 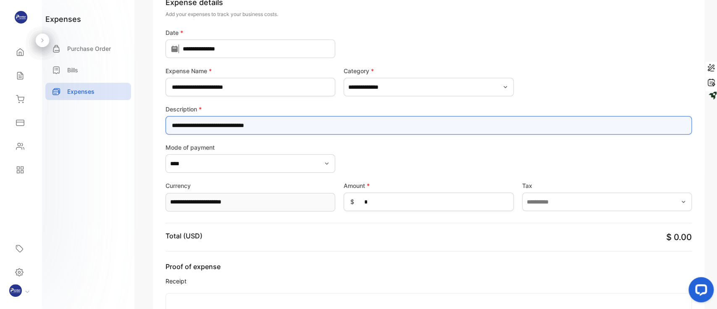 What do you see at coordinates (63, 19) in the screenshot?
I see `h1: expenses` at bounding box center [63, 19].